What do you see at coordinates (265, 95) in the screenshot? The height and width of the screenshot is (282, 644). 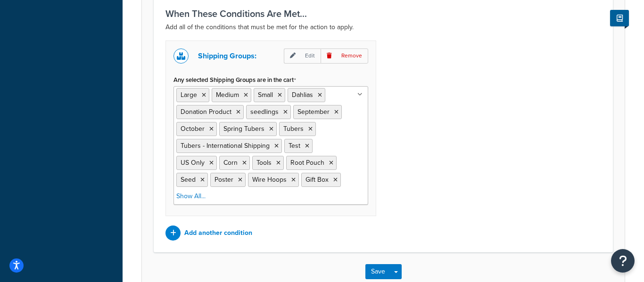 I see `span: Small` at bounding box center [265, 95].